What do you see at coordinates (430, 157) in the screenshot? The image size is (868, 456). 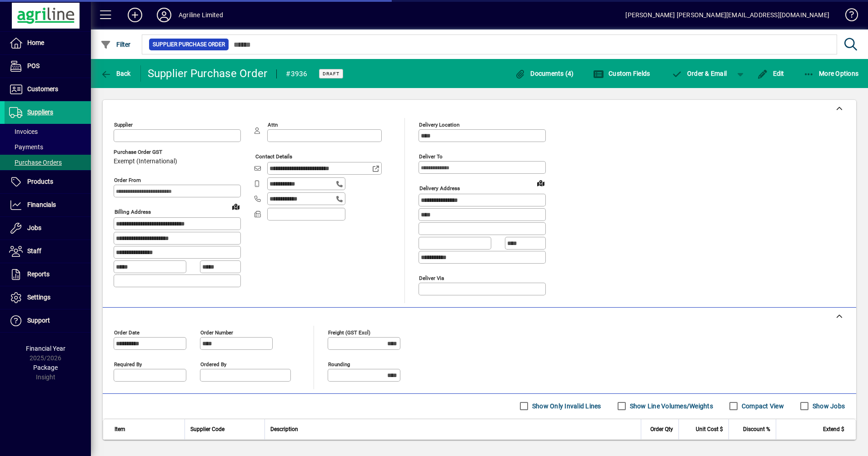 I see `mat-label: Deliver To` at bounding box center [430, 157].